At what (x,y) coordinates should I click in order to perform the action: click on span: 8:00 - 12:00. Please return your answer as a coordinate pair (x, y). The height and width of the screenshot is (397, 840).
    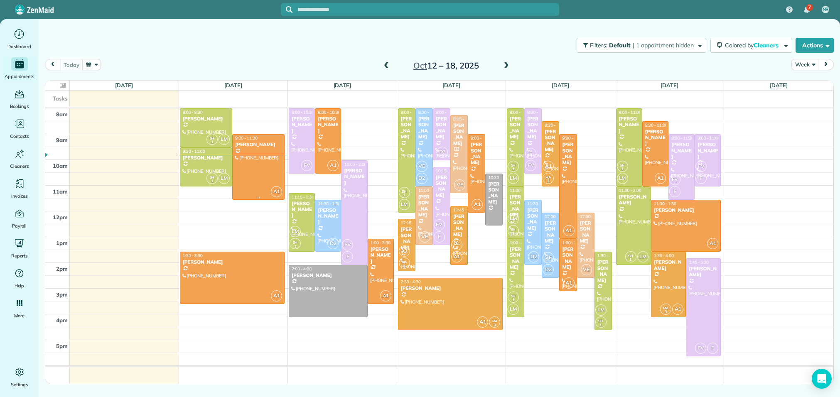
    Looking at the image, I should click on (412, 112).